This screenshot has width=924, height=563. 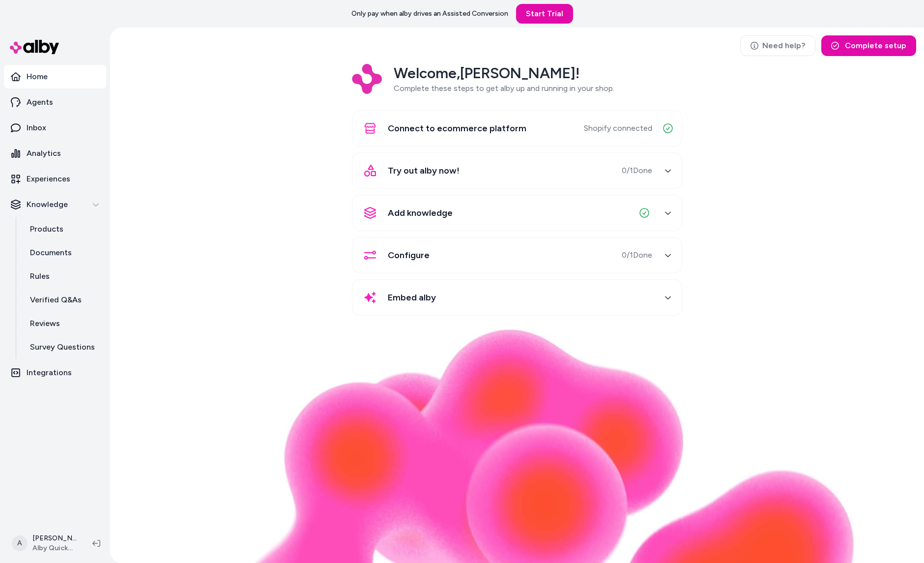 What do you see at coordinates (63, 252) in the screenshot?
I see `a: Documents` at bounding box center [63, 252].